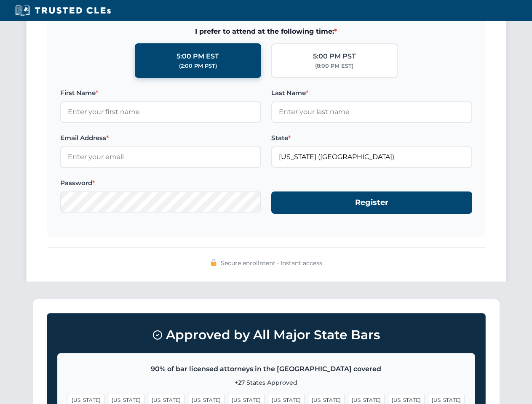 This screenshot has height=404, width=532. What do you see at coordinates (266, 383) in the screenshot?
I see `p: +27 States Approved` at bounding box center [266, 383].